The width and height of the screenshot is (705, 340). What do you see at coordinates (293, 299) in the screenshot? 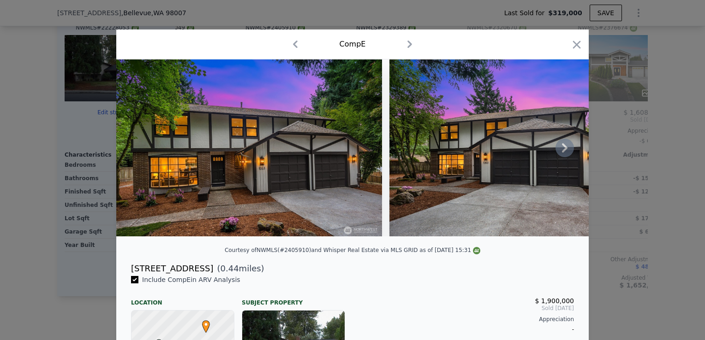
I see `div: Subject Property` at bounding box center [293, 299].